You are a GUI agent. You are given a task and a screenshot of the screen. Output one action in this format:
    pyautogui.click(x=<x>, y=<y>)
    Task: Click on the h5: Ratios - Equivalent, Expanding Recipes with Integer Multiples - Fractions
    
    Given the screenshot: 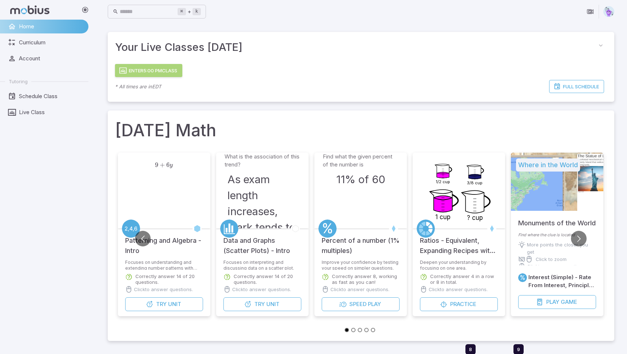 What is the action you would take?
    pyautogui.click(x=459, y=242)
    